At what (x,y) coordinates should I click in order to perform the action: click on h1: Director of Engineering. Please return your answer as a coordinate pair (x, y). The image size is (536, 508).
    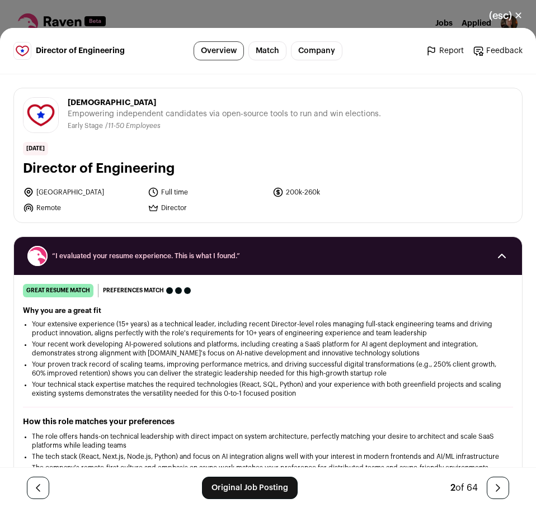
    Looking at the image, I should click on (268, 169).